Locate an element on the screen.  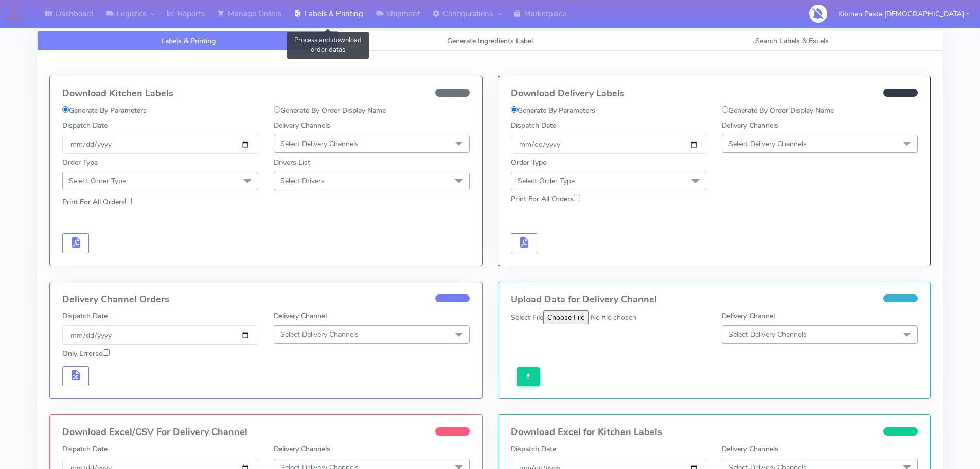
label: Only Errored is located at coordinates (86, 353).